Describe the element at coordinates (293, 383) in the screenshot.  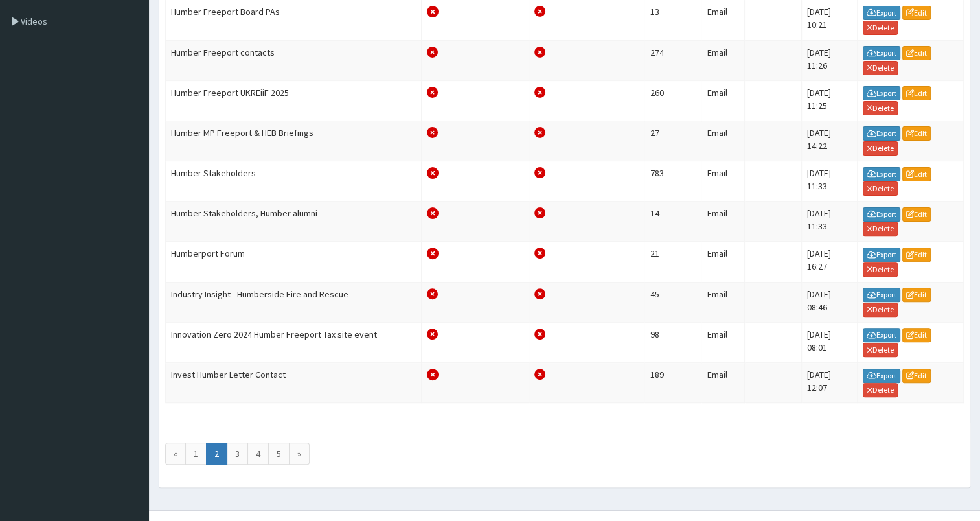
I see `td: Invest Humber Letter Contact` at that location.